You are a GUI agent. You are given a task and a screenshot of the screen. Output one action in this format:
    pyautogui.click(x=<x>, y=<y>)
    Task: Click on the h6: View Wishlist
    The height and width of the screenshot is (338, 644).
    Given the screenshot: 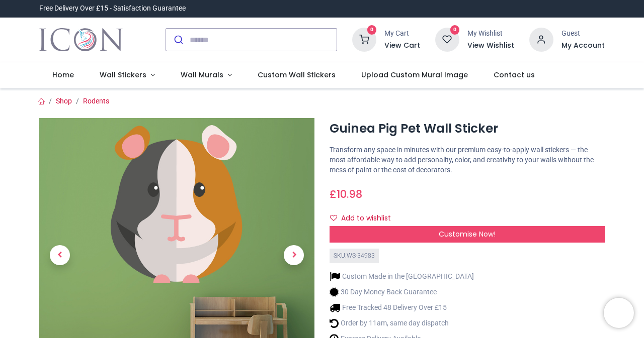 What is the action you would take?
    pyautogui.click(x=491, y=46)
    